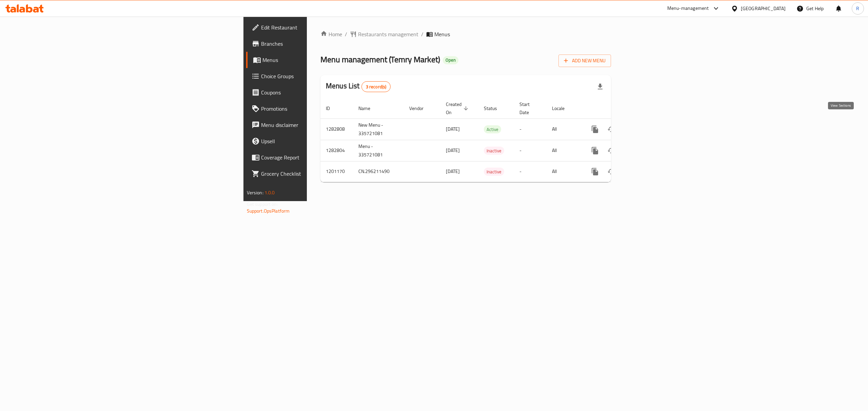 This screenshot has width=868, height=411. What do you see at coordinates (317, 158) in the screenshot?
I see `a: Coverage Report` at bounding box center [317, 158].